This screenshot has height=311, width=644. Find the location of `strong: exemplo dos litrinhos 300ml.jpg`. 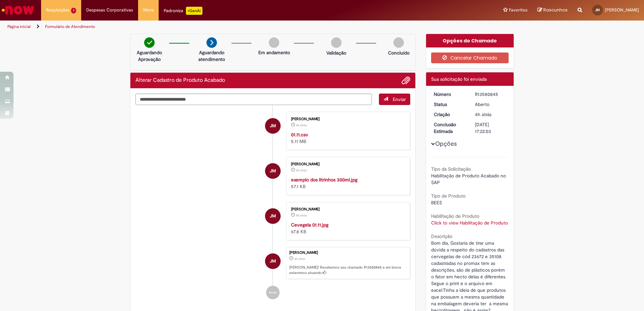

strong: exemplo dos litrinhos 300ml.jpg is located at coordinates (324, 180).